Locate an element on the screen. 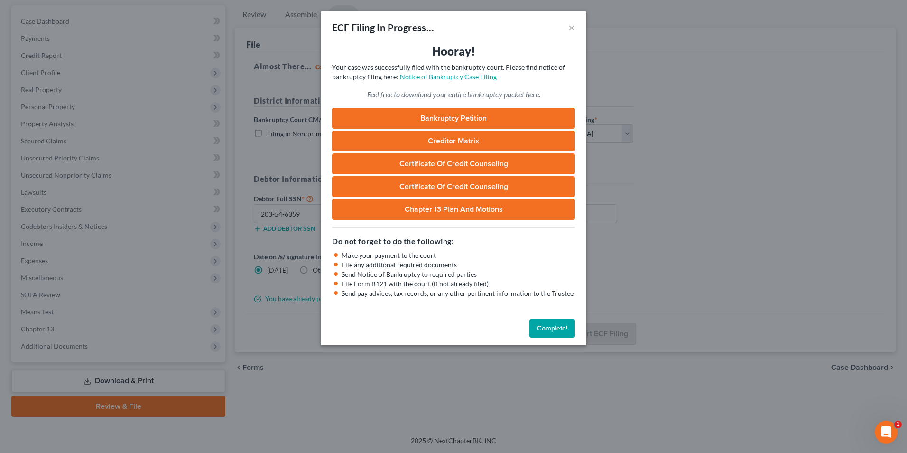 The image size is (907, 453). a: Notice of Bankruptcy Case Filing is located at coordinates (448, 76).